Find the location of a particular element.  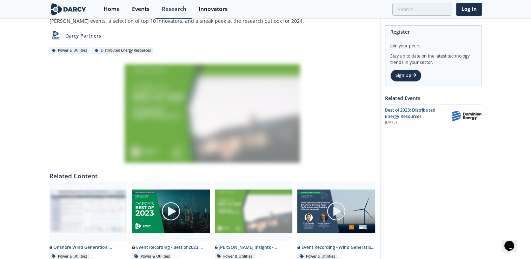

img: Dominion Energy is located at coordinates (467, 116).